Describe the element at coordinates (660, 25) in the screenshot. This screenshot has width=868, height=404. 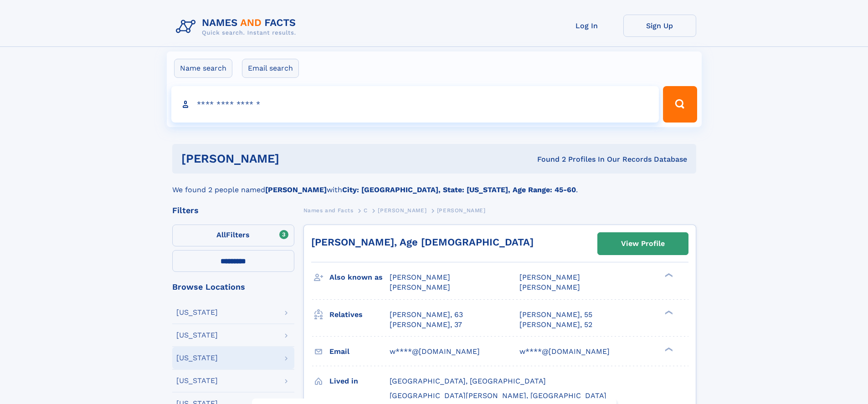
I see `a: Sign Up` at that location.